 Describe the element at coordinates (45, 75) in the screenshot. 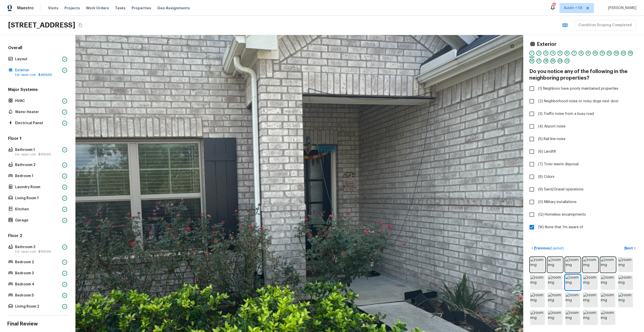

I see `span: $400.00` at that location.